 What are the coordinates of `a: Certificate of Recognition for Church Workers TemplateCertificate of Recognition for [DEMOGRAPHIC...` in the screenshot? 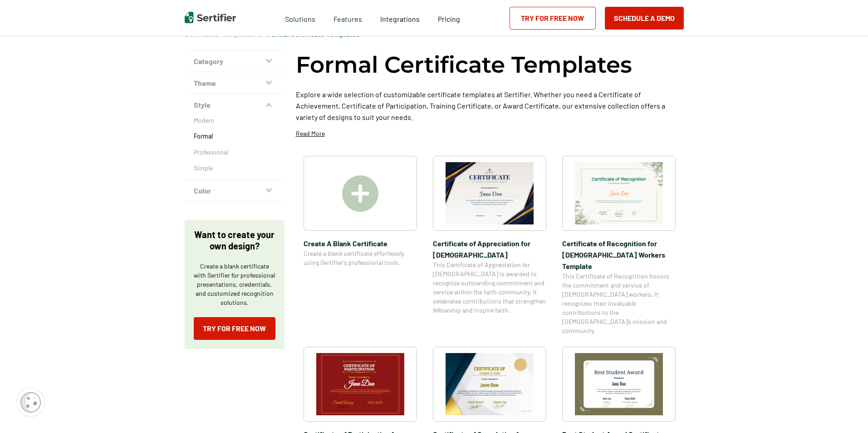 It's located at (619, 245).